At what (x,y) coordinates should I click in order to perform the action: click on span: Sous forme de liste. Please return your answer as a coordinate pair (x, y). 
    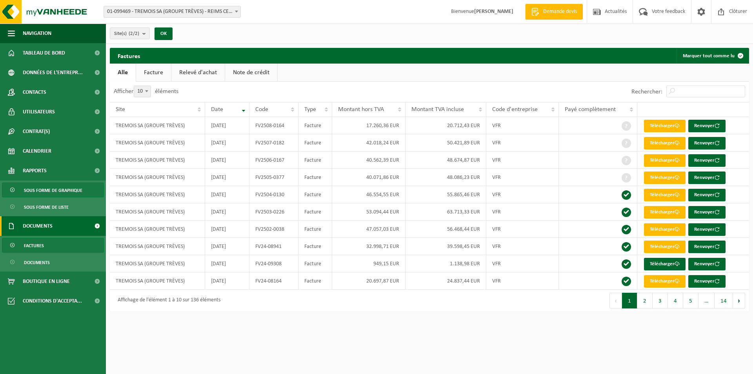
    Looking at the image, I should click on (46, 207).